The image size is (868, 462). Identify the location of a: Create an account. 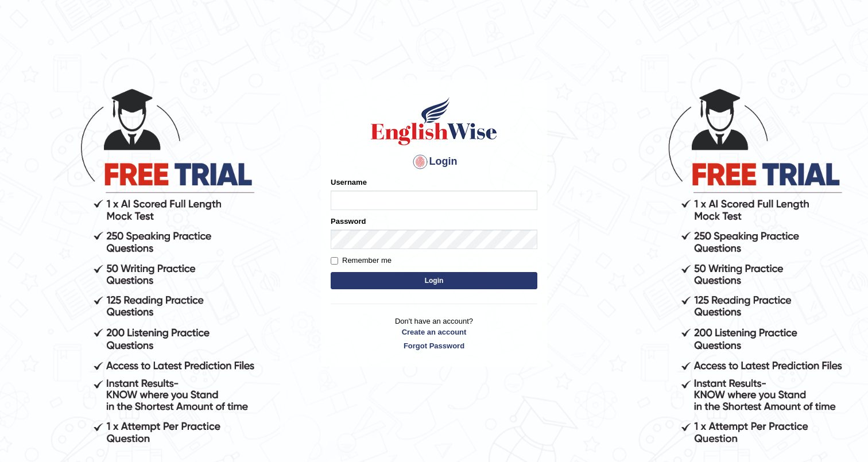
(434, 332).